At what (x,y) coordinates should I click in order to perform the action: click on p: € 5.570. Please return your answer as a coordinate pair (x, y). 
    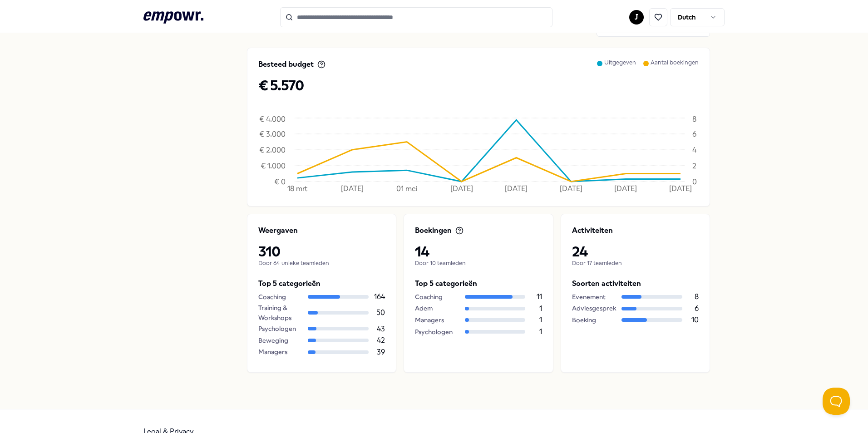
    Looking at the image, I should click on (479, 85).